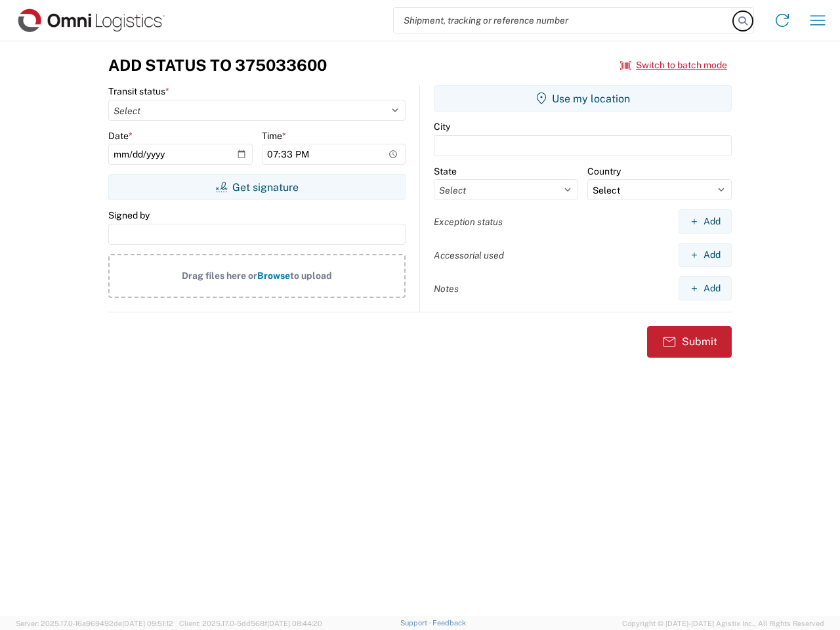 This screenshot has height=630, width=840. I want to click on label: State, so click(445, 171).